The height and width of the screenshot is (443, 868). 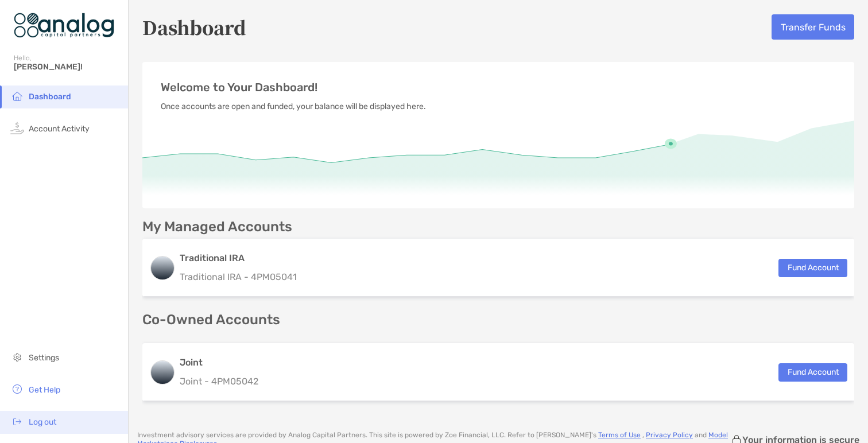 What do you see at coordinates (59, 129) in the screenshot?
I see `span: Account Activity` at bounding box center [59, 129].